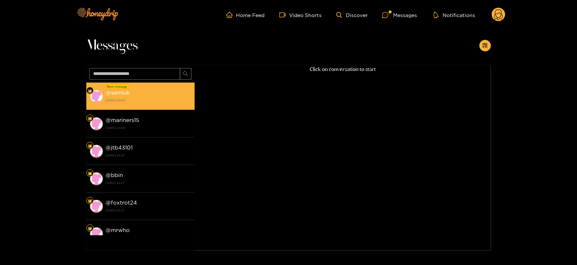  Describe the element at coordinates (121, 202) in the screenshot. I see `strong: @ foxtrot24` at that location.